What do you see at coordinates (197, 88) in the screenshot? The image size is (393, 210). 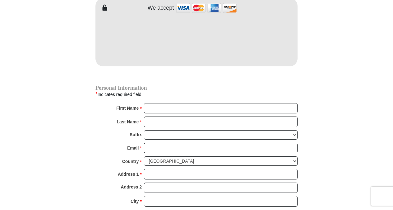 I see `h4: Personal Information` at bounding box center [197, 88].